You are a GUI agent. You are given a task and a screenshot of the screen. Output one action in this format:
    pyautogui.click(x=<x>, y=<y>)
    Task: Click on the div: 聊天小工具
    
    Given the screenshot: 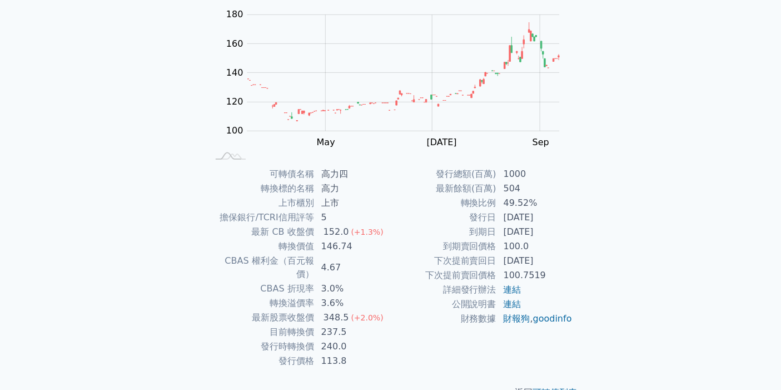 What is the action you would take?
    pyautogui.click(x=753, y=363)
    